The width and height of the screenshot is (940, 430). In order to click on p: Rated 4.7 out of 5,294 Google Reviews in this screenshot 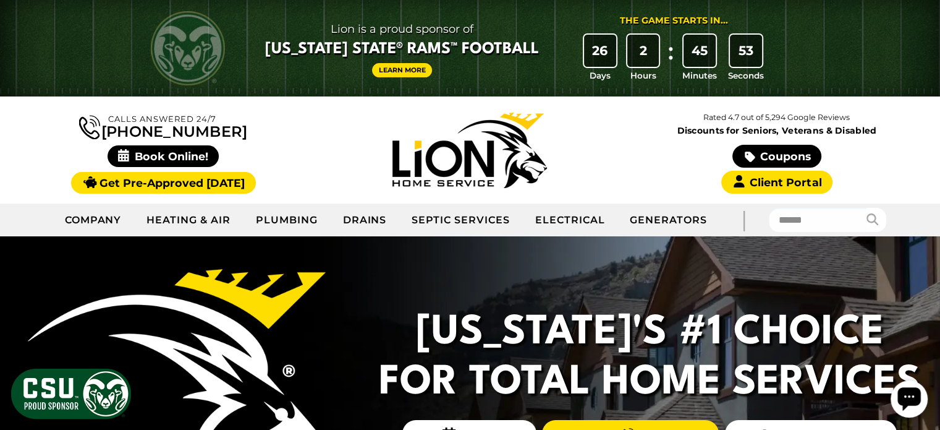, I will do `click(777, 117)`.